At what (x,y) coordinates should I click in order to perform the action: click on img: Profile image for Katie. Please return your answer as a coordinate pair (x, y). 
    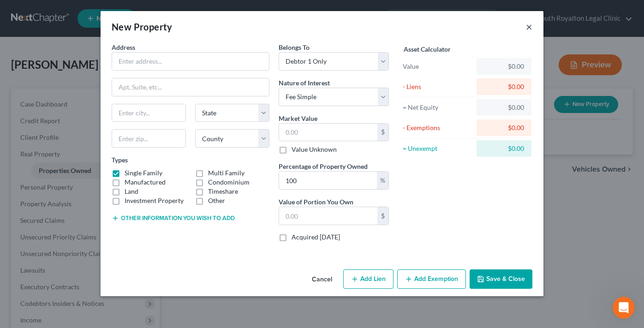
    Looking at the image, I should click on (19, 76).